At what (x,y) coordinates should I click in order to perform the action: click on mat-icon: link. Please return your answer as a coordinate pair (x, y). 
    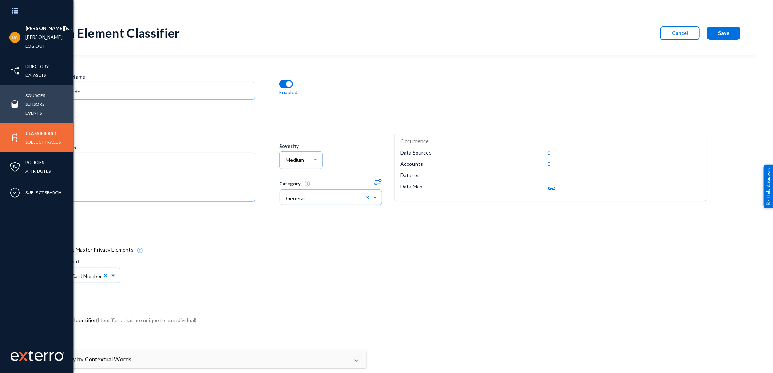
    Looking at the image, I should click on (552, 188).